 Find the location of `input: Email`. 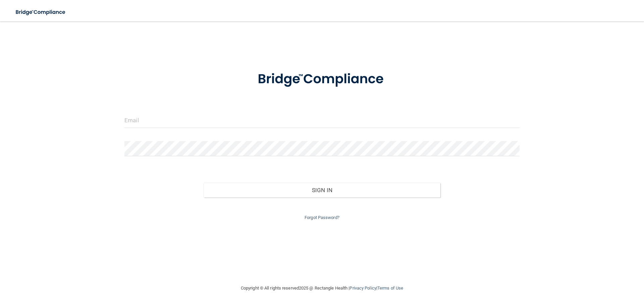

input: Email is located at coordinates (322, 120).